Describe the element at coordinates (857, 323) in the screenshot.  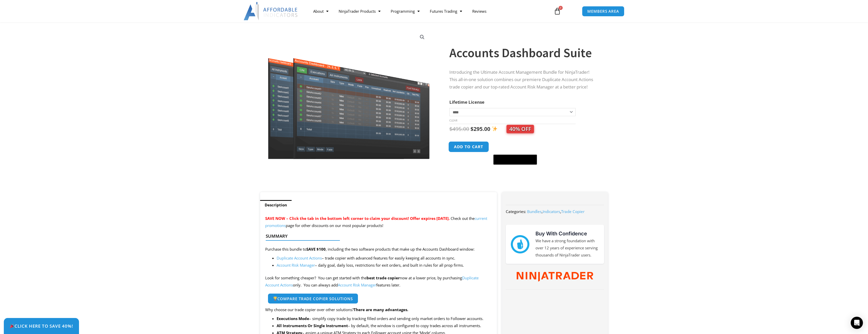
I see `div: Open Intercom Messenger` at that location.